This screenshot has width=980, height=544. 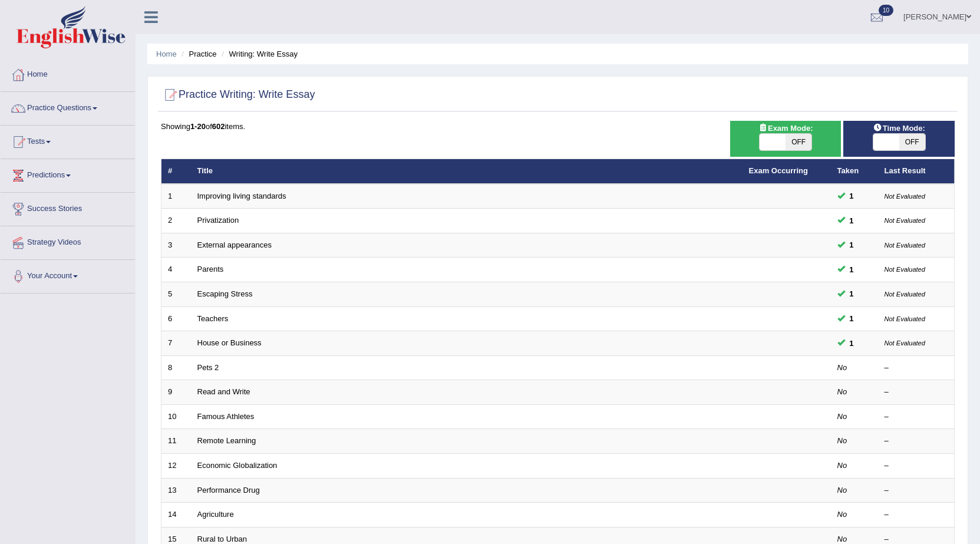 I want to click on a: External appearances, so click(x=234, y=245).